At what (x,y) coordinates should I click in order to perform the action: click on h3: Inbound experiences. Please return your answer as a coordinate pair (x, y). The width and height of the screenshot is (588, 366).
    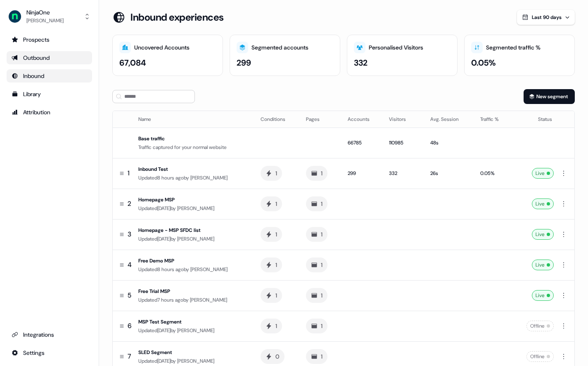
    Looking at the image, I should click on (177, 18).